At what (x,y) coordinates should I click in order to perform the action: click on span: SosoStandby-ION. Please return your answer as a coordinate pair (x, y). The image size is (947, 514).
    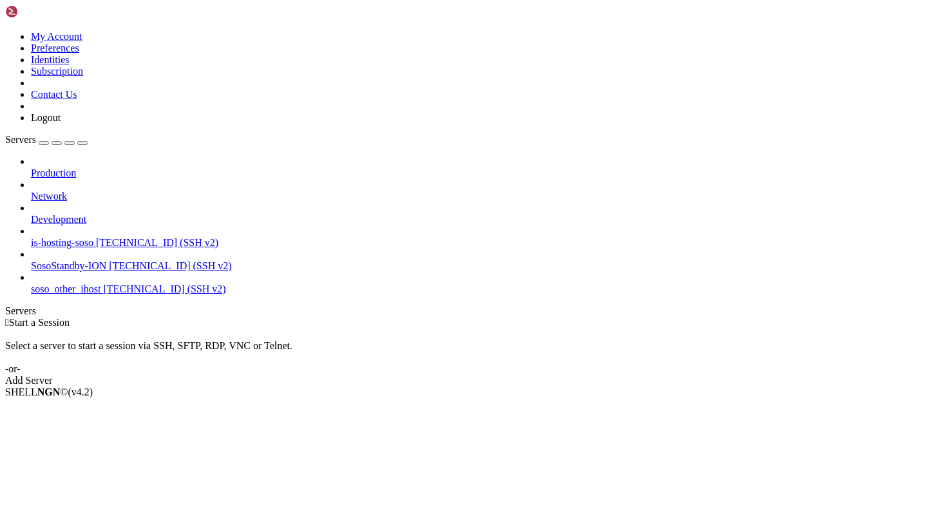
    Looking at the image, I should click on (68, 265).